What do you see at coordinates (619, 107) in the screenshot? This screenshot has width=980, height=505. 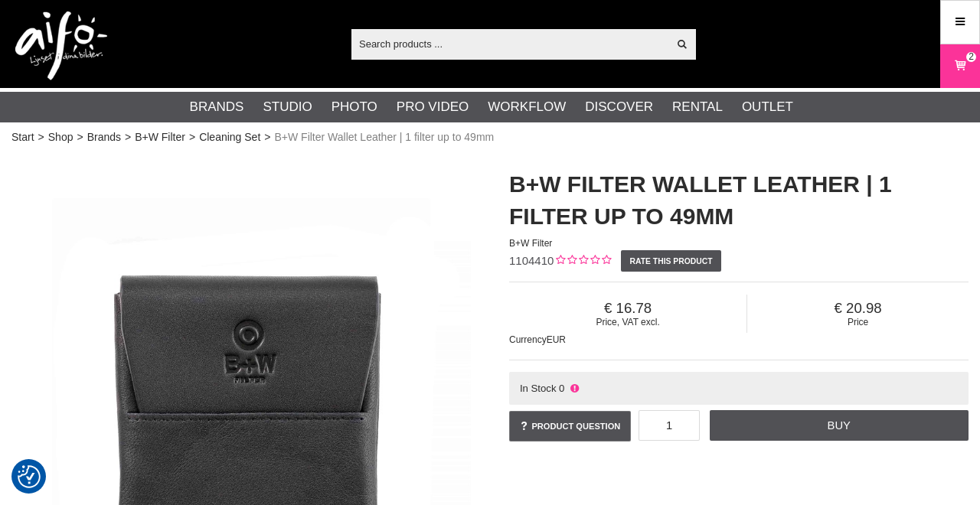 I see `a: Discover` at bounding box center [619, 107].